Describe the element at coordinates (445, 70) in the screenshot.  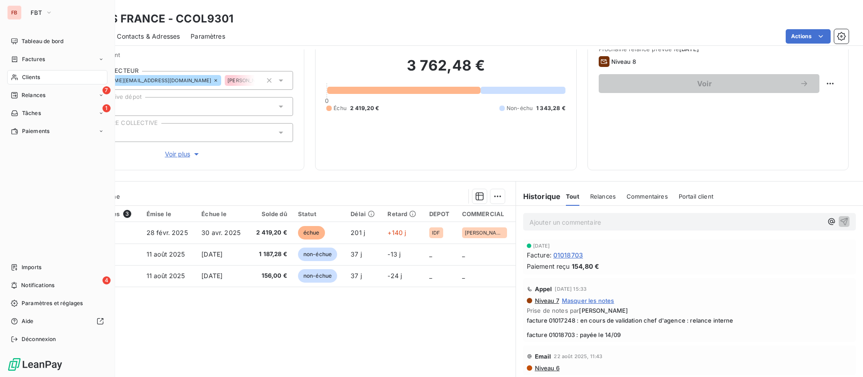
I see `h2: 3 762,48 €` at that location.